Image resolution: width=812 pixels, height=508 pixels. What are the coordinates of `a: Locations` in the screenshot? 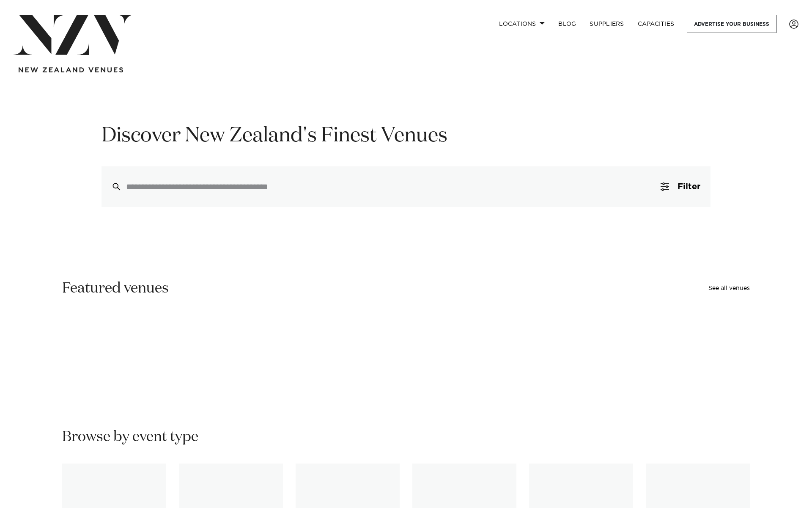 It's located at (522, 24).